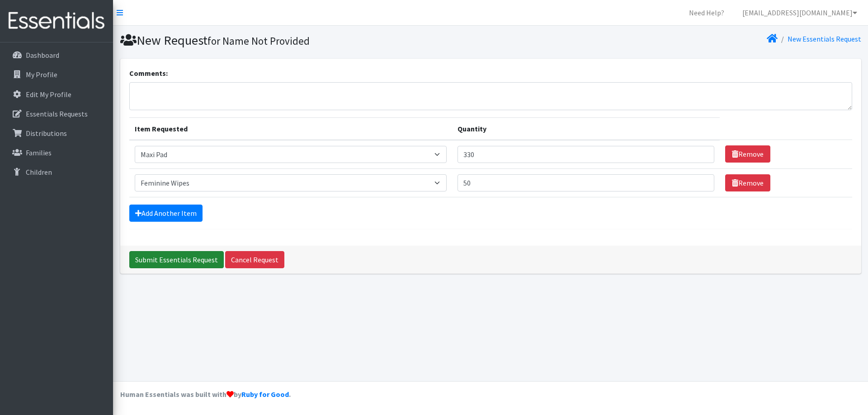 This screenshot has width=868, height=415. Describe the element at coordinates (254, 260) in the screenshot. I see `a: Cancel Request` at that location.